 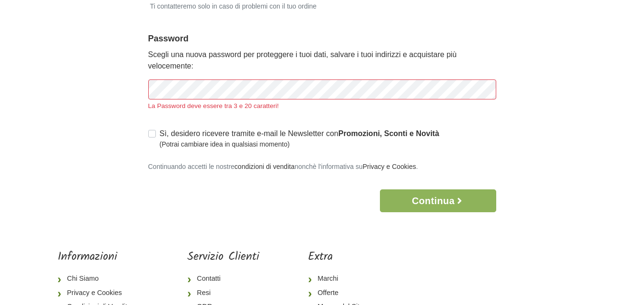 I want to click on small: (Potrai cambiare idea in qualsiasi momento), so click(x=299, y=145).